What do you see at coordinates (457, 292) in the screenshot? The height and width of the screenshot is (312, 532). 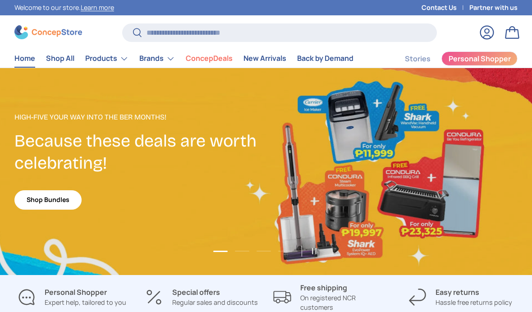 I see `strong: Easy returns` at bounding box center [457, 292].